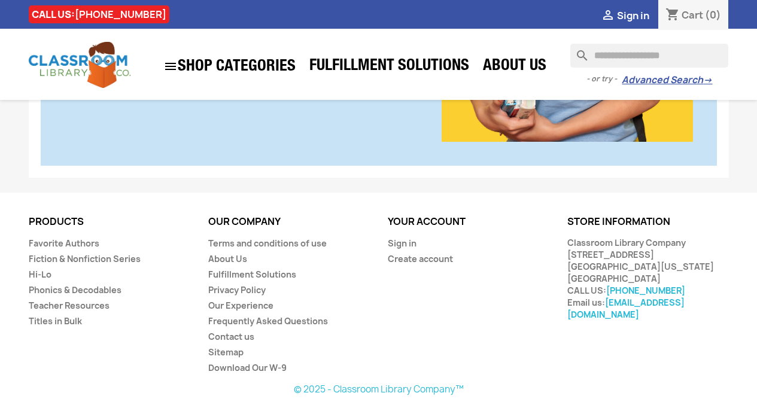 The width and height of the screenshot is (757, 405). What do you see at coordinates (402, 243) in the screenshot?
I see `a: Sign in` at bounding box center [402, 243].